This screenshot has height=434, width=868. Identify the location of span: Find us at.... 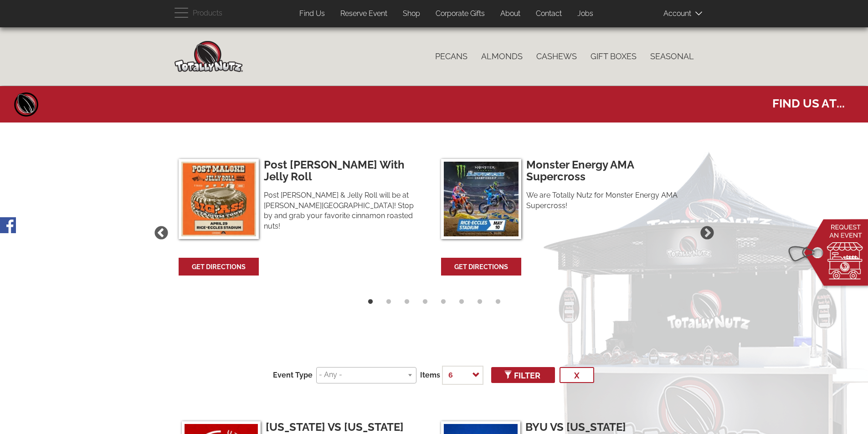
(808, 102).